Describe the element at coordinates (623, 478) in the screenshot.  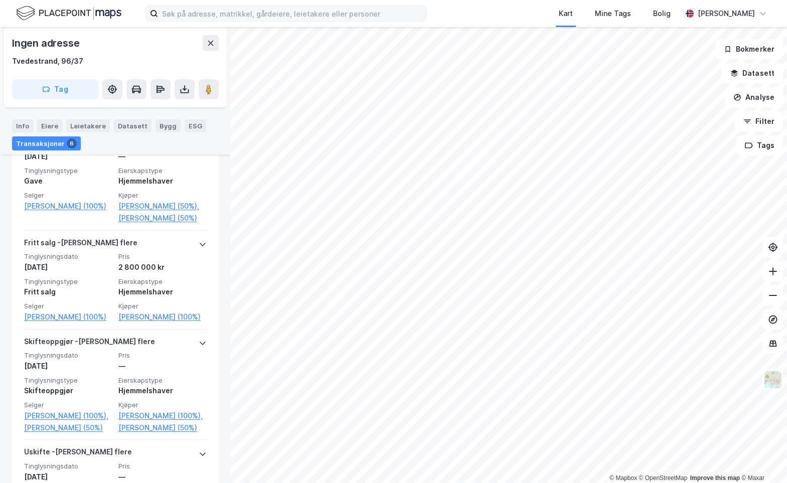
I see `a: Mapbox` at that location.